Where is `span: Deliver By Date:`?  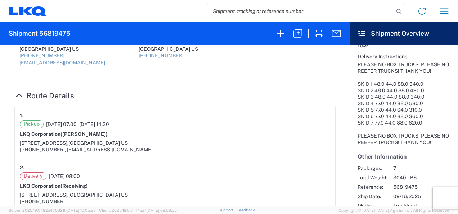
span: Deliver By Date: is located at coordinates (254, 42).